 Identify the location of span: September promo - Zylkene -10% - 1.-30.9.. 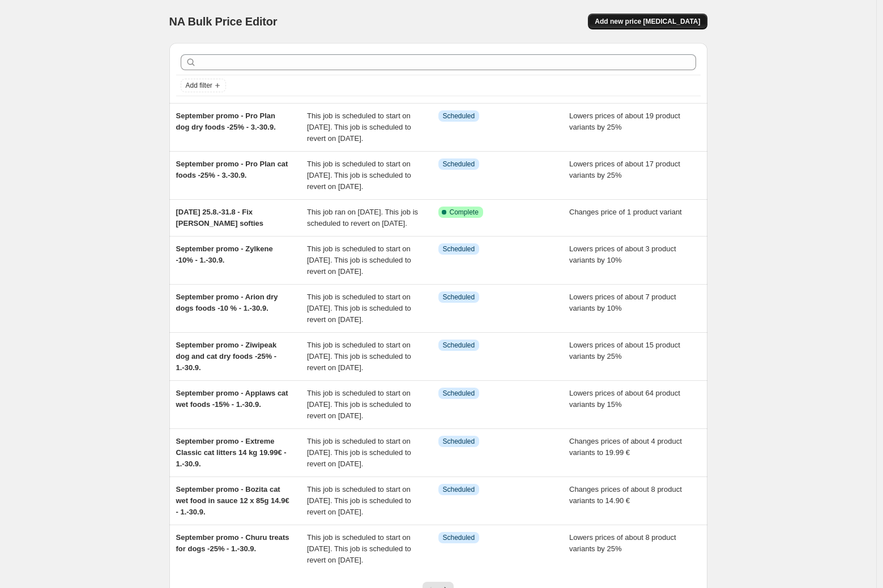
(224, 254).